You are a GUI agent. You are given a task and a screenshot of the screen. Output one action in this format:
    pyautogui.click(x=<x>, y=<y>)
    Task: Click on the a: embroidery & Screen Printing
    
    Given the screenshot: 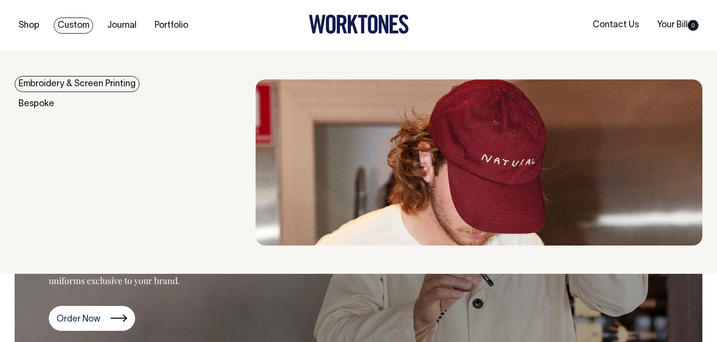 What is the action you would take?
    pyautogui.click(x=479, y=162)
    